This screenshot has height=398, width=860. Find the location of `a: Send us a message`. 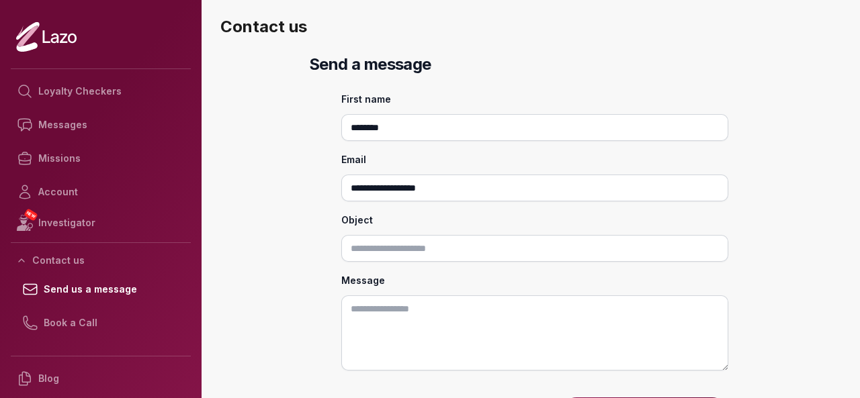

a: Send us a message is located at coordinates (101, 290).